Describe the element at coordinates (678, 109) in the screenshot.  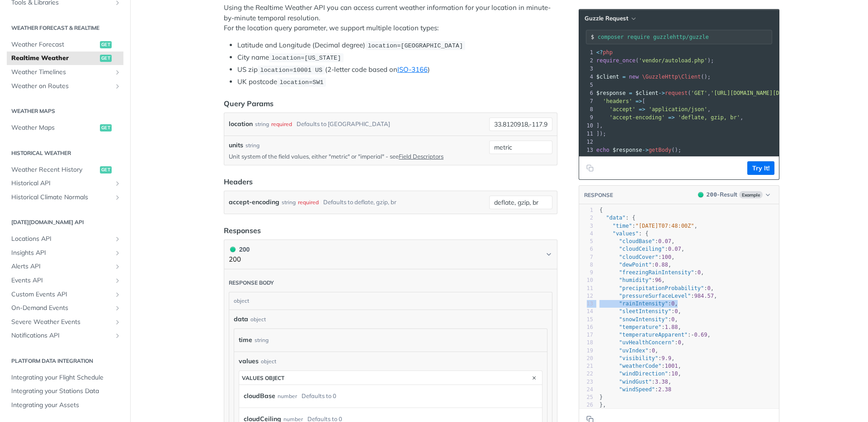
I see `span: 'application/json'` at that location.